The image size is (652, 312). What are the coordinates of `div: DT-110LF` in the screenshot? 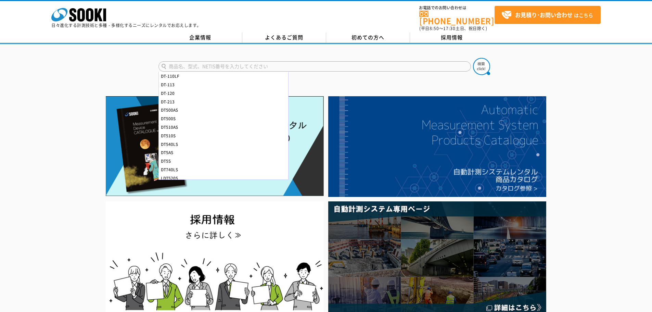 It's located at (224, 76).